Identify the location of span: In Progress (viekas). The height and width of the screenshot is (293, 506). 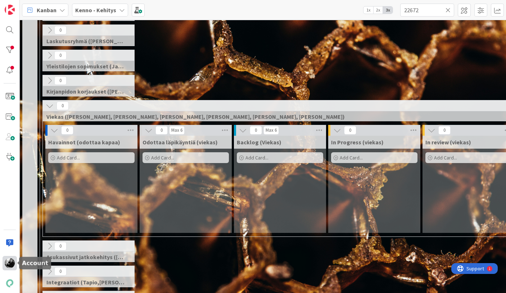
(358, 142).